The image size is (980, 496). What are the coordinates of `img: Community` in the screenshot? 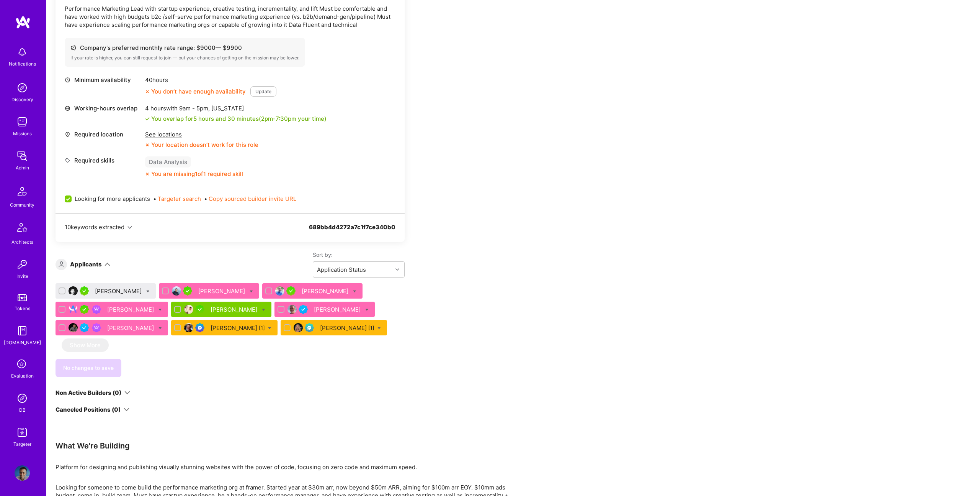 It's located at (22, 191).